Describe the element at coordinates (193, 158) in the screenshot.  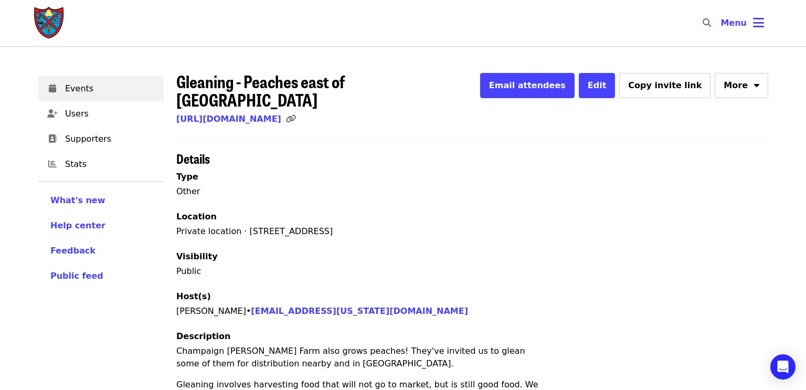
I see `span: Details` at that location.